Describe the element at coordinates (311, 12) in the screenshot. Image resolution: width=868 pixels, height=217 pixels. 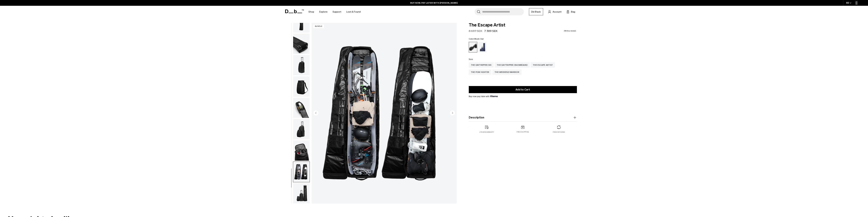
I see `a: Shop` at that location.